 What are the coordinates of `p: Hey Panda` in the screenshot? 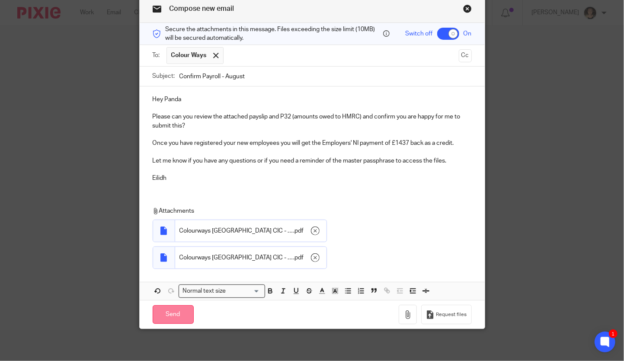 It's located at (312, 99).